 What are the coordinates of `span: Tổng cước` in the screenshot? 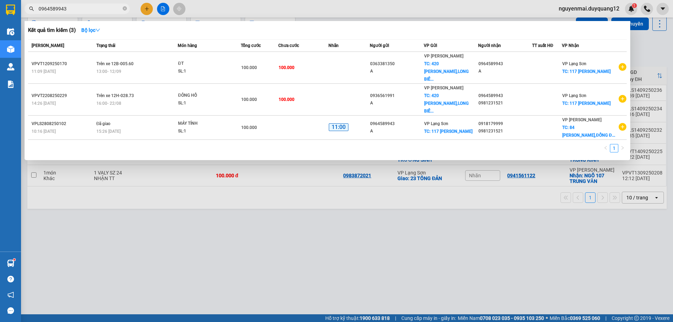 It's located at (251, 46).